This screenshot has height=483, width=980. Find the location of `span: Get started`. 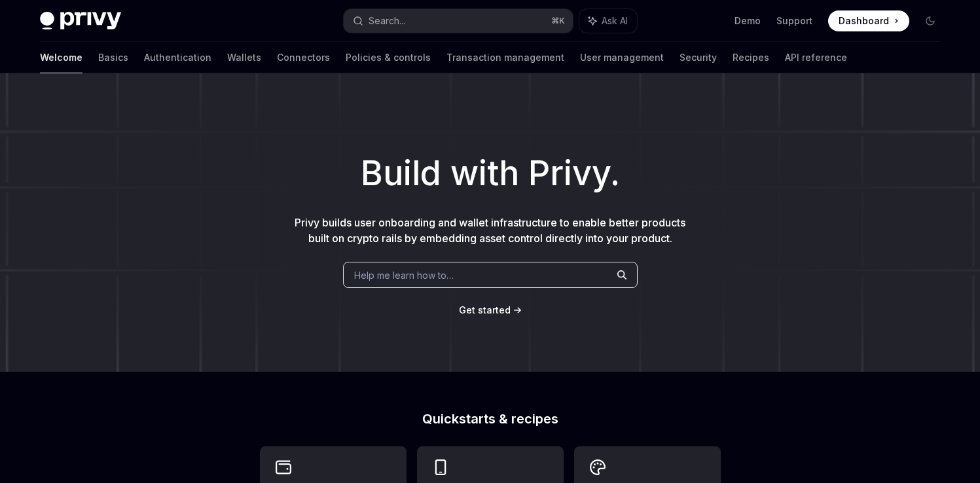

span: Get started is located at coordinates (485, 310).